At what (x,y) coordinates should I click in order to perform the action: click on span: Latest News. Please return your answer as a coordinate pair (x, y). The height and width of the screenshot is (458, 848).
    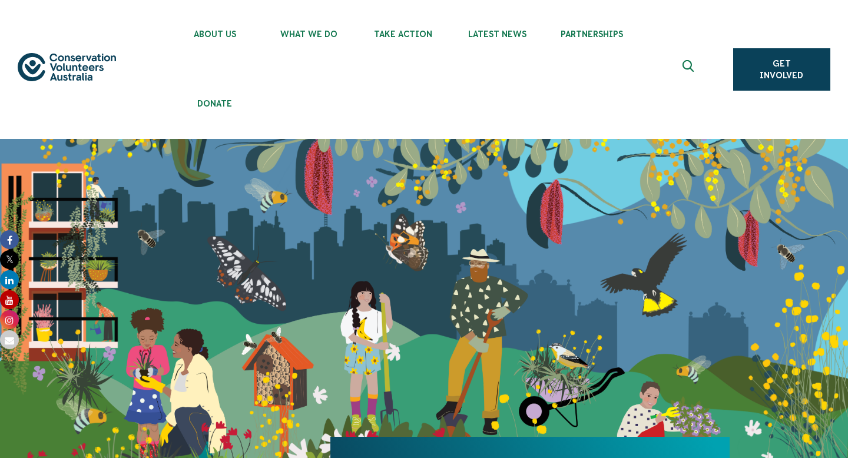
    Looking at the image, I should click on (498, 34).